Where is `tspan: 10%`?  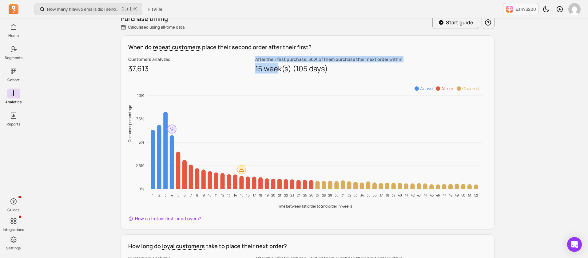
tspan: 10% is located at coordinates (141, 95).